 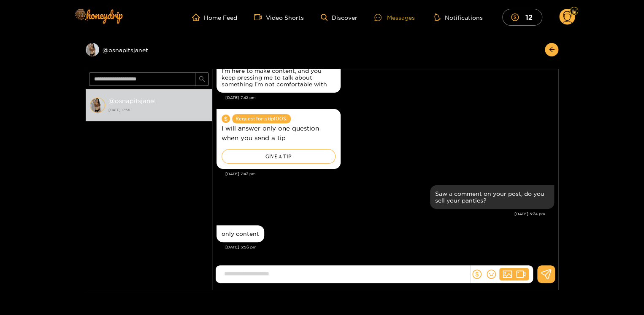 I want to click on button: Notifications, so click(x=458, y=17).